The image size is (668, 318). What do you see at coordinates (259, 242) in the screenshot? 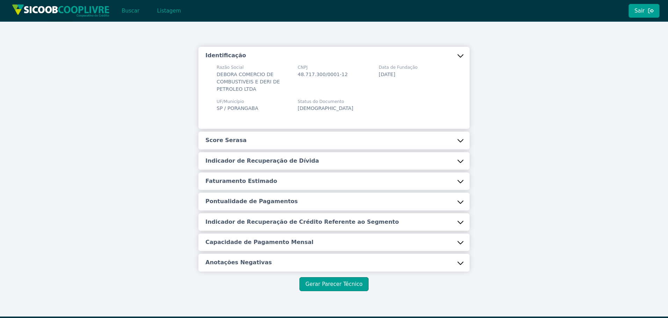
I see `h5: Capacidade de Pagamento Mensal` at bounding box center [259, 242].